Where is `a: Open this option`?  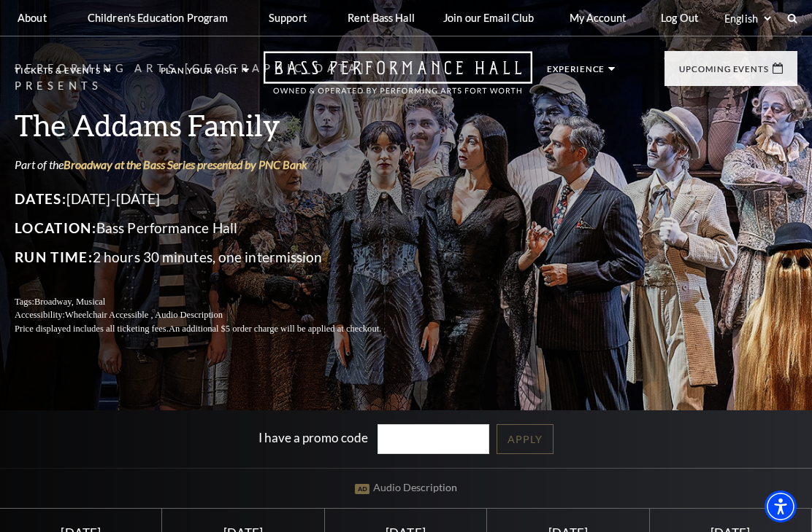
a: Open this option is located at coordinates (398, 80).